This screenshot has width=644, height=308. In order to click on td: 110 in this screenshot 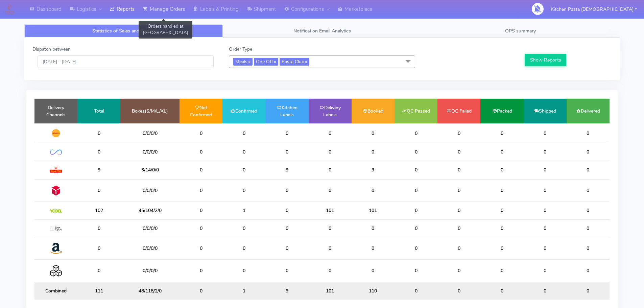, I will do `click(373, 291)`.